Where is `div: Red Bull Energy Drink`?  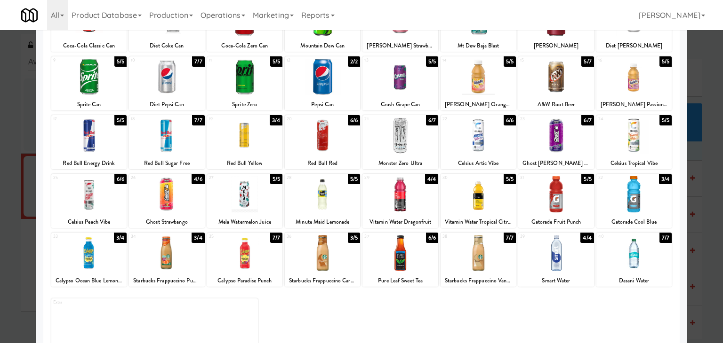 div: Red Bull Energy Drink is located at coordinates (89, 163).